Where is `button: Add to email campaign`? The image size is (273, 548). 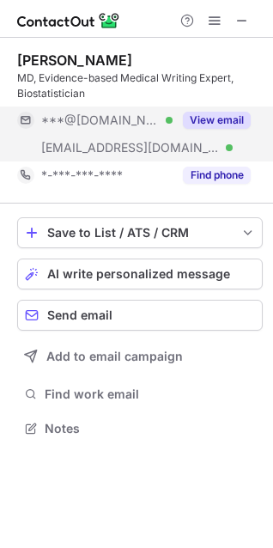 button: Add to email campaign is located at coordinates (140, 357).